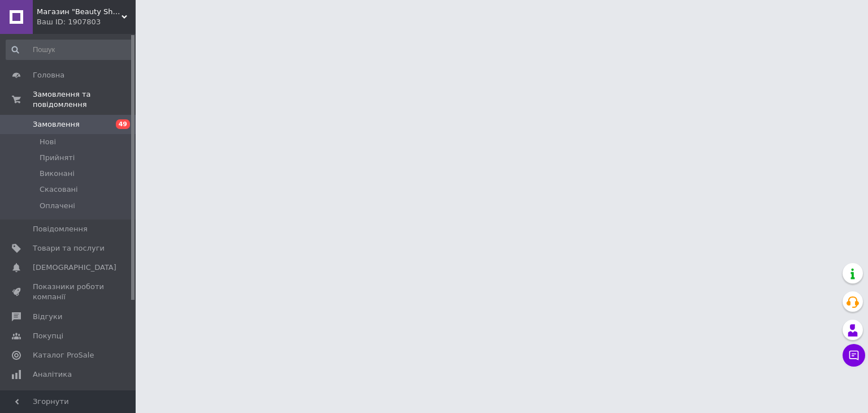 This screenshot has width=868, height=413. What do you see at coordinates (59, 190) in the screenshot?
I see `span: Скасовані` at bounding box center [59, 190].